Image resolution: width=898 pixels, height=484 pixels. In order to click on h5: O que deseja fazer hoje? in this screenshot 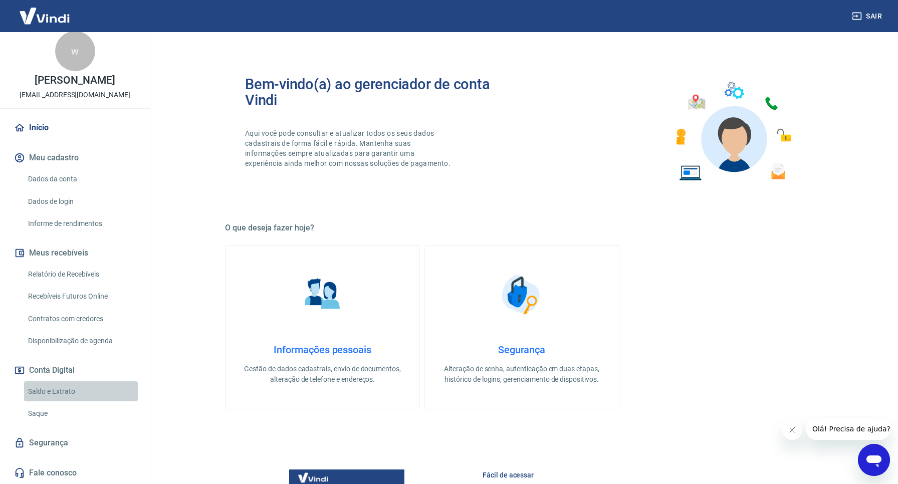, I will do `click(522, 228)`.